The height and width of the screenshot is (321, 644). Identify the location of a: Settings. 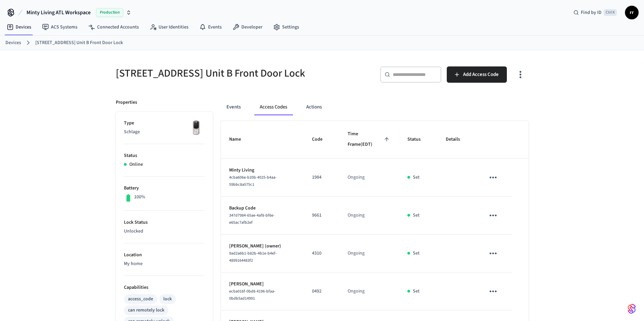
(286, 27).